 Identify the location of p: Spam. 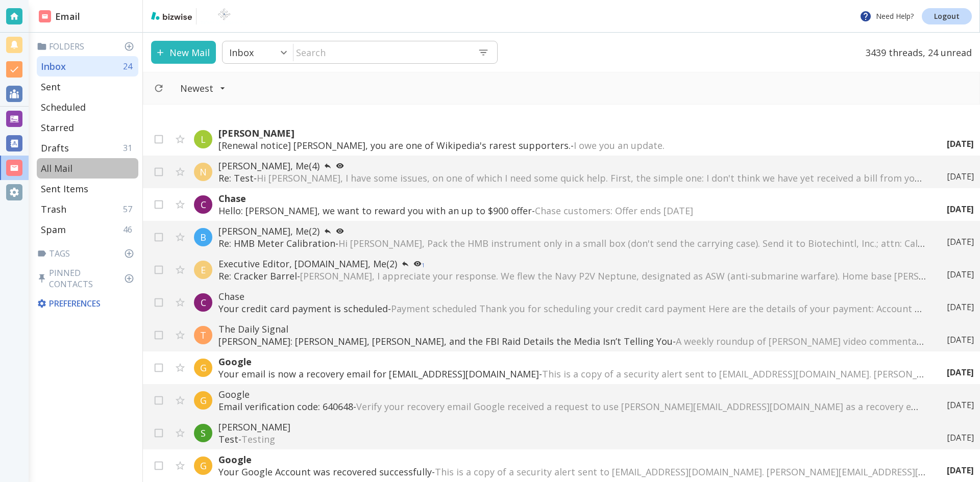
(53, 230).